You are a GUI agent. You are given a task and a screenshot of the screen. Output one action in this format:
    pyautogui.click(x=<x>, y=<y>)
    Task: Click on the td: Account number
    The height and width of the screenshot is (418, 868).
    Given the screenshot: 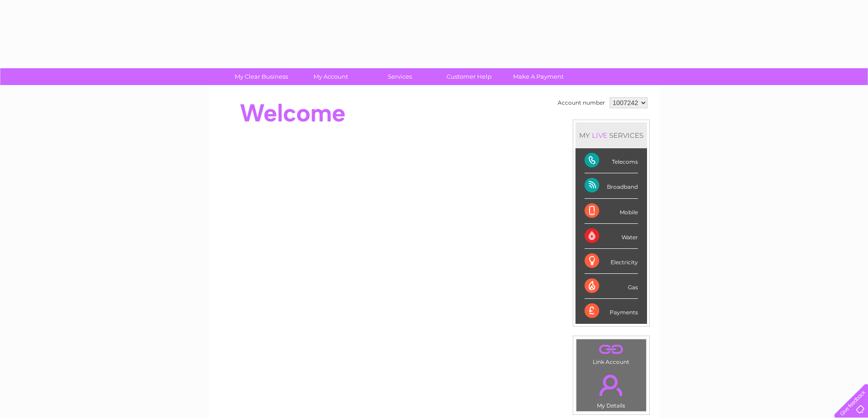 What is the action you would take?
    pyautogui.click(x=581, y=103)
    